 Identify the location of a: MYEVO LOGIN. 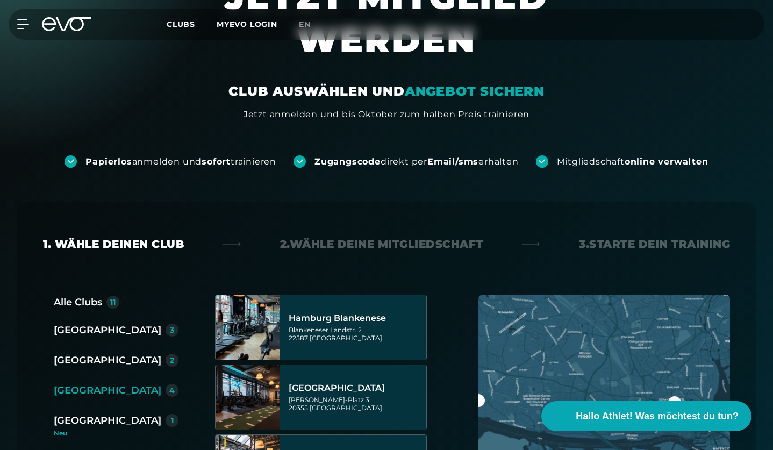
(247, 24).